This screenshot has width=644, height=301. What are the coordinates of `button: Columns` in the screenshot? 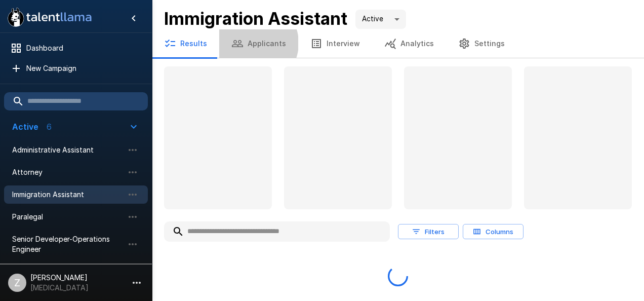 It's located at (493, 232).